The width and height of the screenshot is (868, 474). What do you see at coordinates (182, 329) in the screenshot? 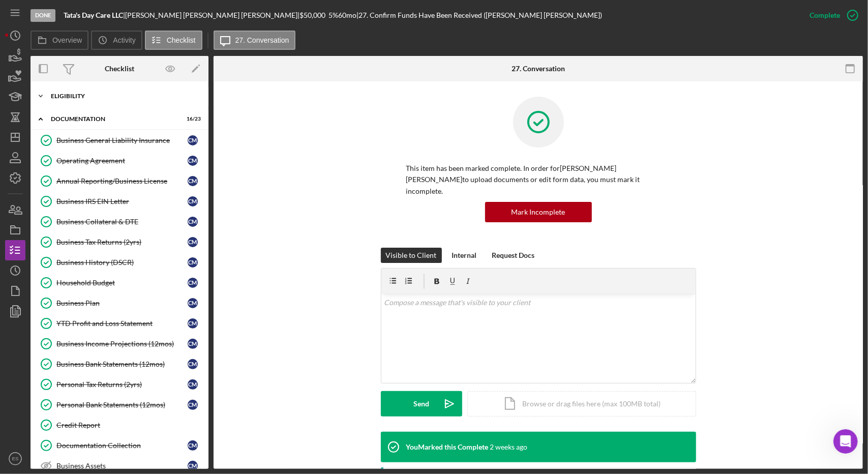
I see `button: Send a message…` at bounding box center [182, 329].